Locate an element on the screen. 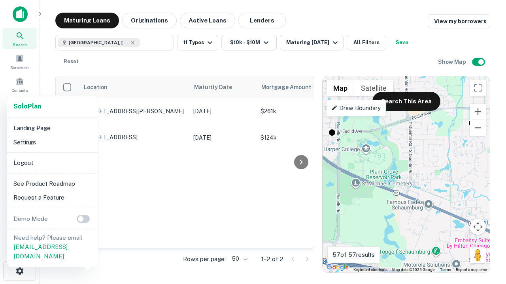 This screenshot has width=506, height=284. strong: Solo Plan is located at coordinates (27, 106).